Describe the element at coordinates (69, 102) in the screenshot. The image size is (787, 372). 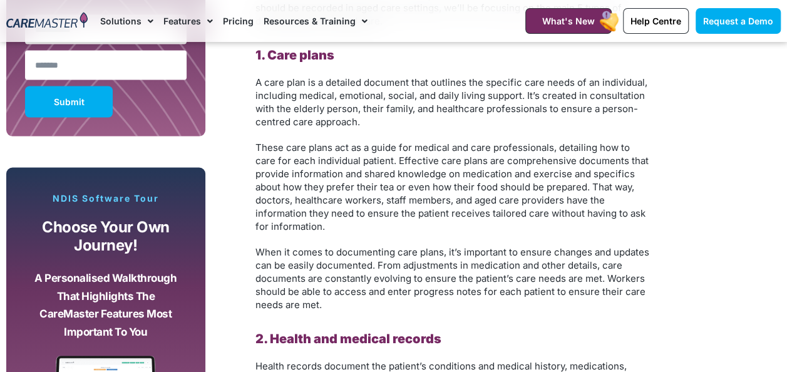
I see `span: Submit` at that location.